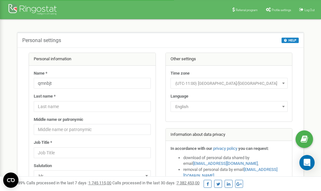  What do you see at coordinates (100, 183) in the screenshot?
I see `u: 1 745 115,00` at bounding box center [100, 183].